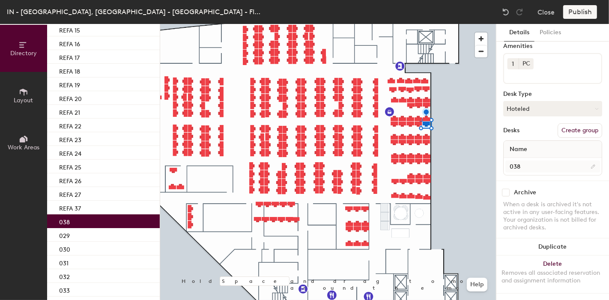 The height and width of the screenshot is (300, 609). I want to click on img: Redo, so click(519, 12).